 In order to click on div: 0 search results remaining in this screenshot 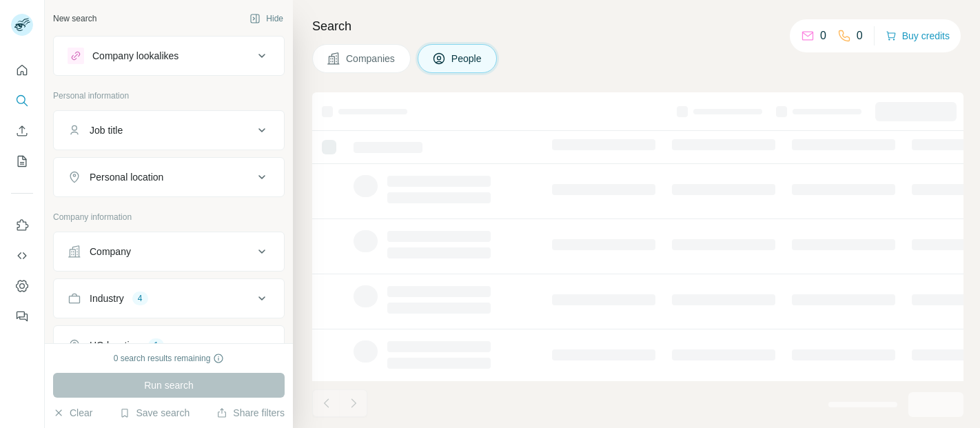, I will do `click(169, 358)`.